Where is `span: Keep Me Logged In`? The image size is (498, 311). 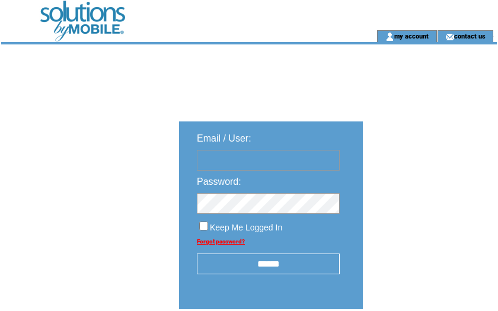 span: Keep Me Logged In is located at coordinates (246, 228).